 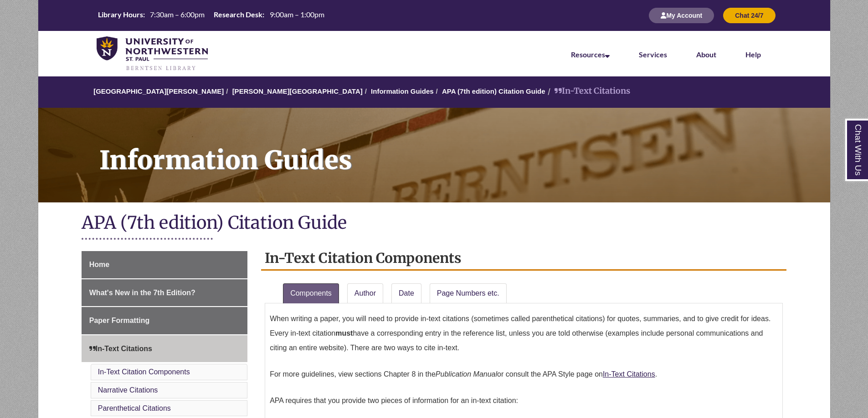 What do you see at coordinates (119, 321) in the screenshot?
I see `span: Paper Formatting` at bounding box center [119, 321].